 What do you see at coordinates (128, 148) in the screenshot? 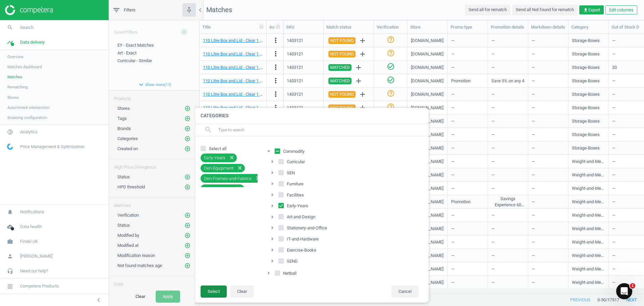
I see `span: Created on` at bounding box center [128, 148].